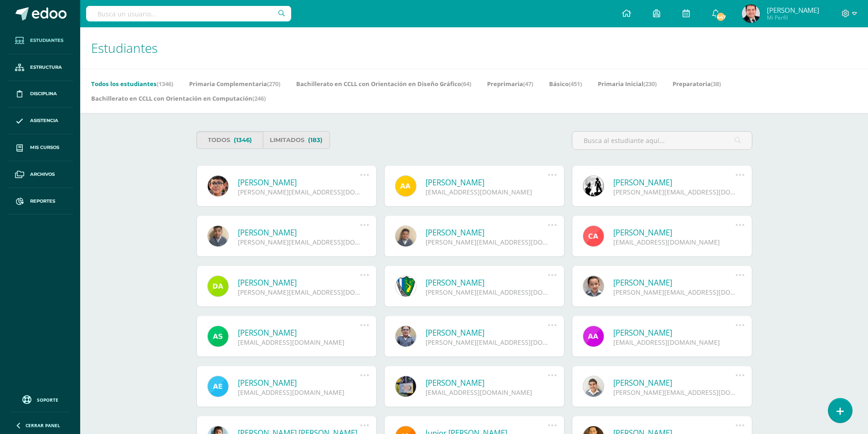 Image resolution: width=868 pixels, height=434 pixels. I want to click on span: Asistencia, so click(44, 121).